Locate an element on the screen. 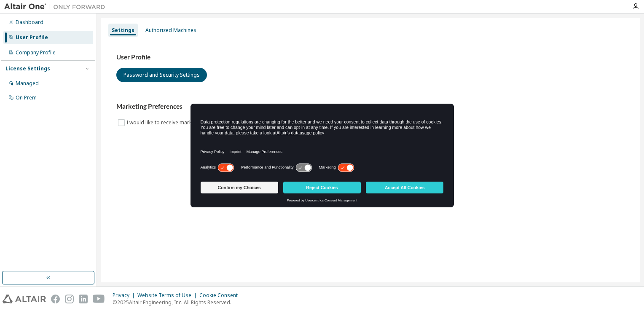  div: Company Profile is located at coordinates (35, 52).